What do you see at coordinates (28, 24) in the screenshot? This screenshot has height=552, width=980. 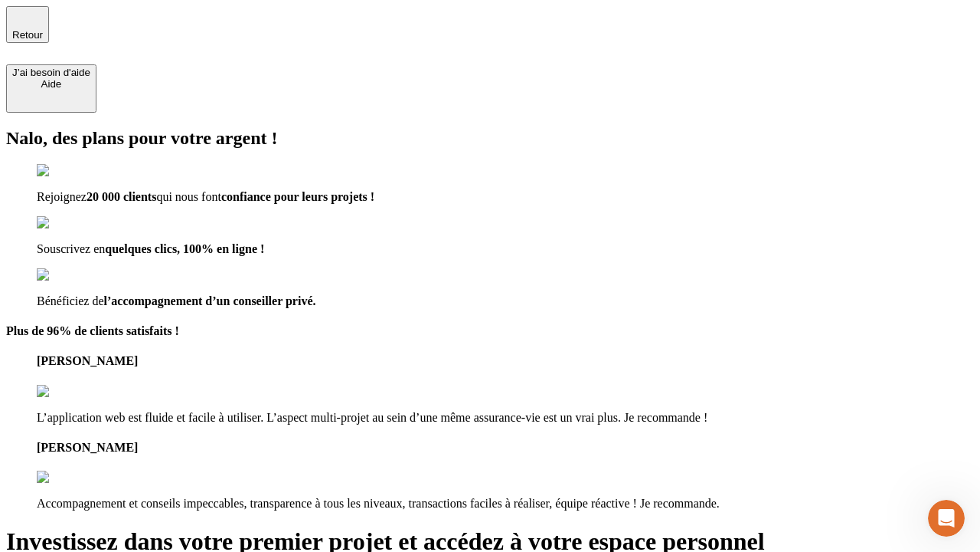 I see `button: Retour` at bounding box center [28, 24].